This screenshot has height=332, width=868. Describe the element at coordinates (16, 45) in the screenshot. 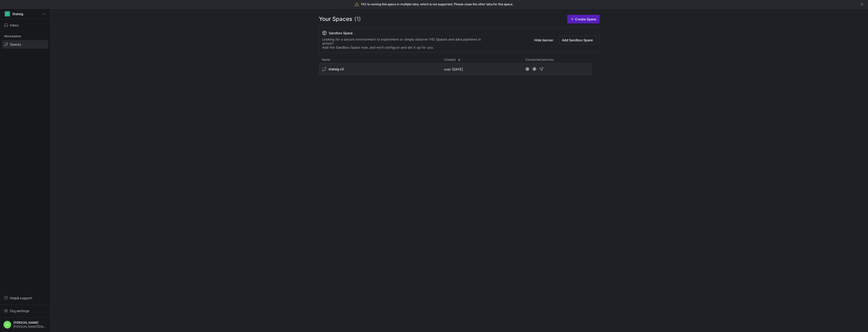

I see `span: Spaces` at that location.